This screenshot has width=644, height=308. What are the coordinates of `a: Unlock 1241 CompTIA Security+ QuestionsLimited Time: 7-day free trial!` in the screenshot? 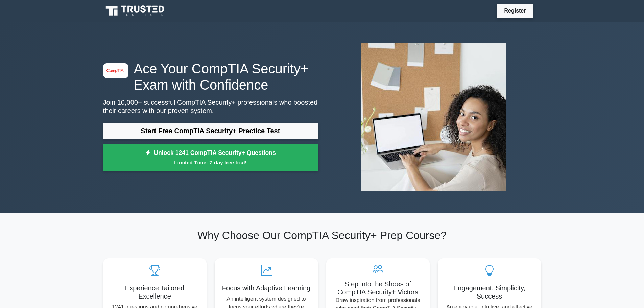 It's located at (210, 158).